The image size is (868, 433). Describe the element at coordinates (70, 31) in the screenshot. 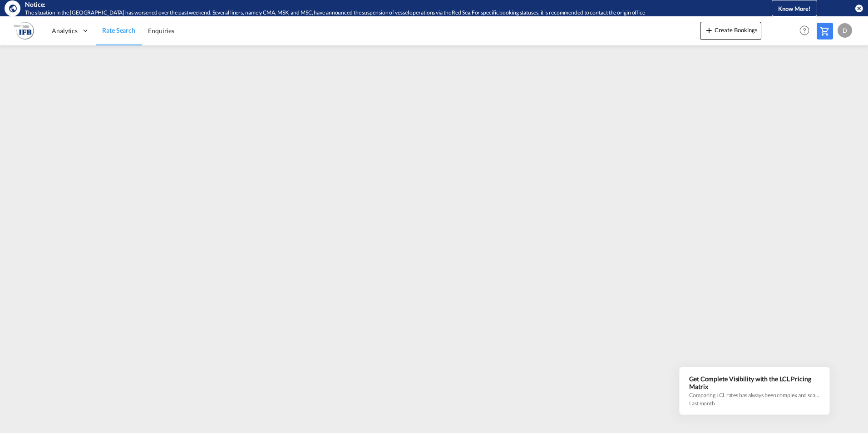

I see `div: Analytics` at that location.